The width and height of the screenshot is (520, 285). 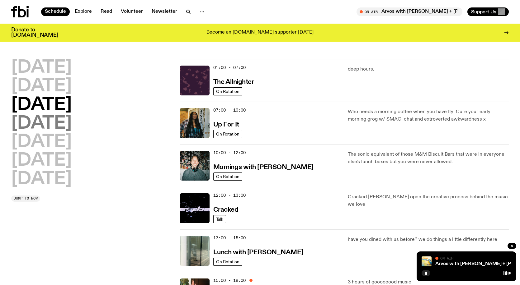 I want to click on a: Logo for Podcast Cracked. Black background, with white writing, with glass smashing graphics, so click(x=194, y=208).